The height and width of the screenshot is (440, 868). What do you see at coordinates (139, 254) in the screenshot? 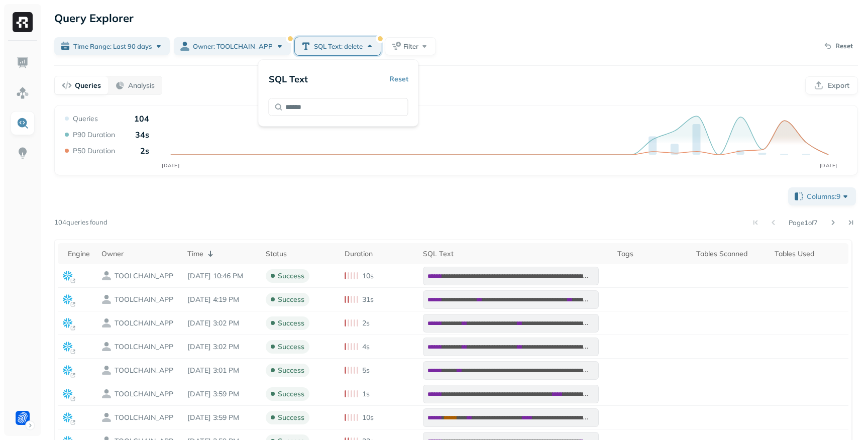
I see `div: Owner` at bounding box center [139, 254].